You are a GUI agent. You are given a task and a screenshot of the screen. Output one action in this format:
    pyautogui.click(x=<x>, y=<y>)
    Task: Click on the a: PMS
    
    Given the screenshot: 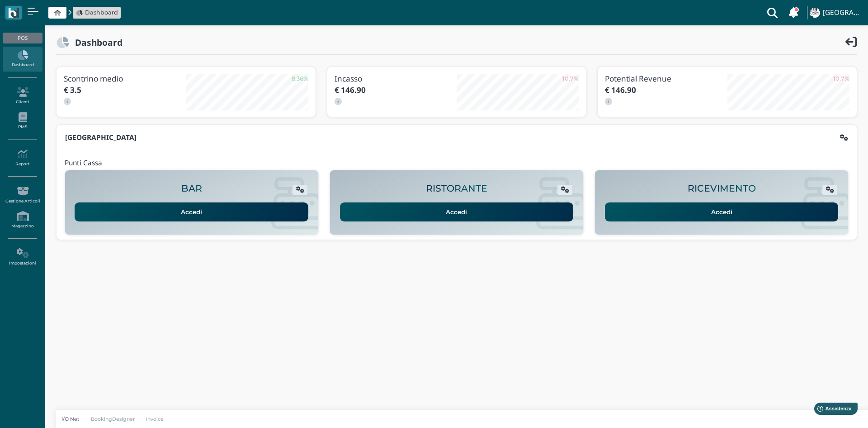 What is the action you would take?
    pyautogui.click(x=22, y=121)
    